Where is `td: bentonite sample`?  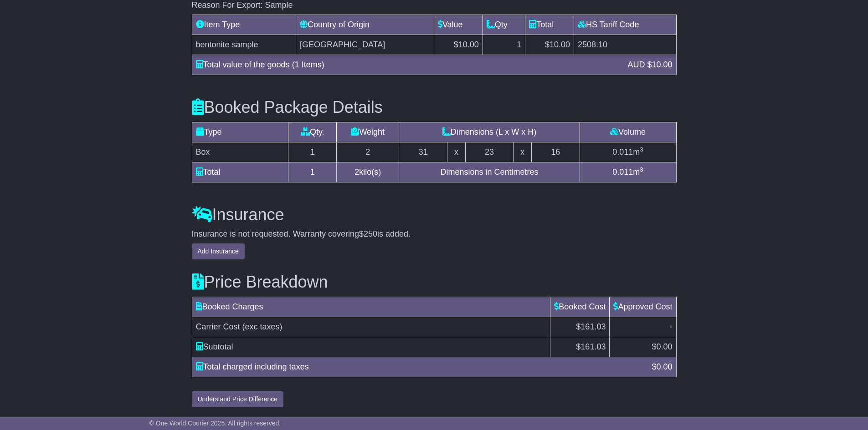
td: bentonite sample is located at coordinates (244, 45).